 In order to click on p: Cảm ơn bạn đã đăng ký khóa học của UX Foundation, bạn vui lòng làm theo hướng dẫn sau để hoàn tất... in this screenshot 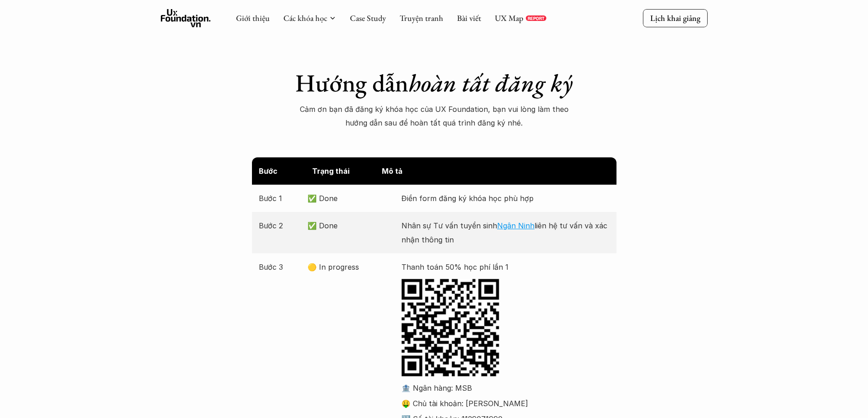, I will do `click(434, 116)`.